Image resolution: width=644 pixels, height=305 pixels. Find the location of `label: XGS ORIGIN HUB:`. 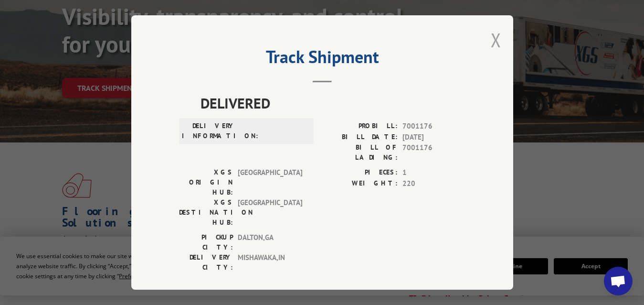

label: XGS ORIGIN HUB: is located at coordinates (206, 182).